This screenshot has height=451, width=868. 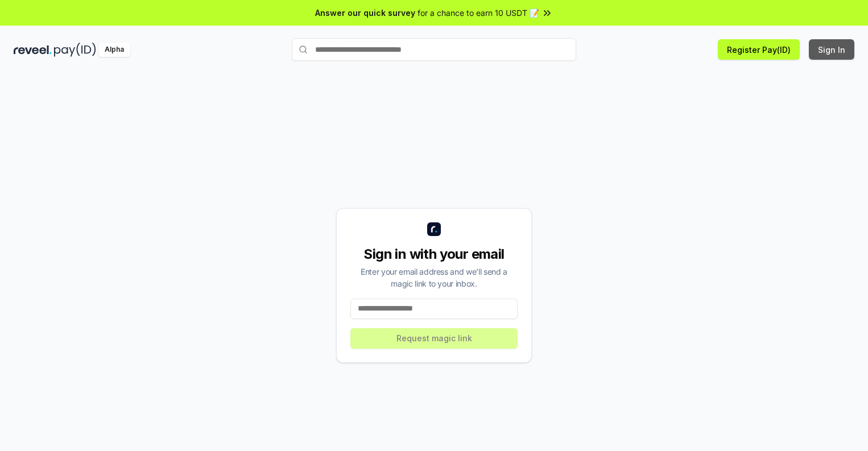 I want to click on span: for a chance to earn 10 USDT 📝, so click(x=478, y=12).